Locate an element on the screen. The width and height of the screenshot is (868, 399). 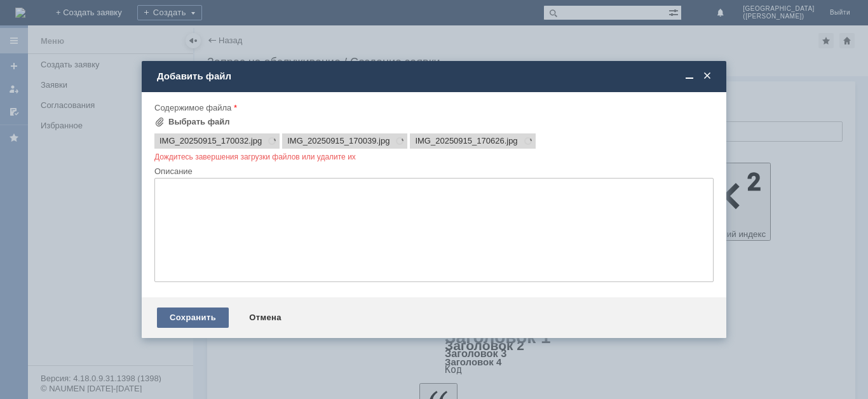
div: В течение дня она вернулась с браком,при длительном нажатии на носик,содержимое не выходило. is located at coordinates (96, 81).